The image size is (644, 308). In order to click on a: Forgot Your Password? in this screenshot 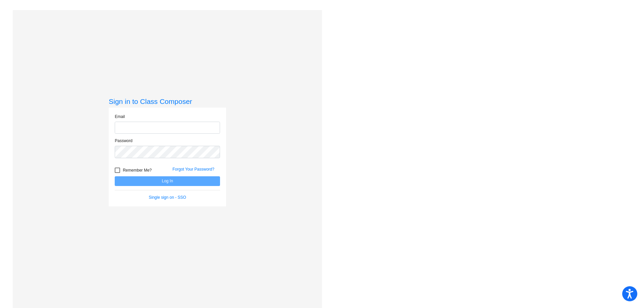, I will do `click(193, 169)`.